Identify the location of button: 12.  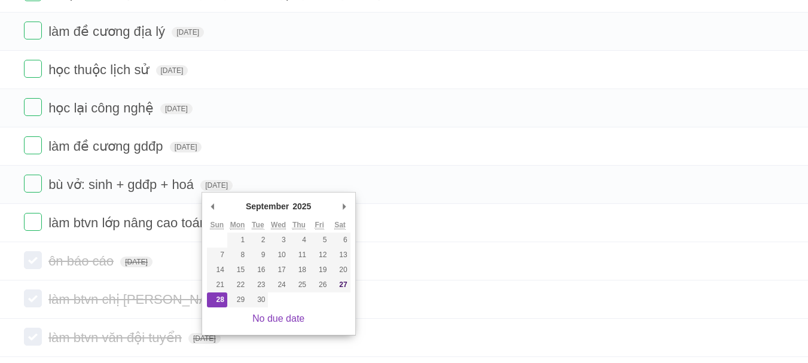
(319, 255).